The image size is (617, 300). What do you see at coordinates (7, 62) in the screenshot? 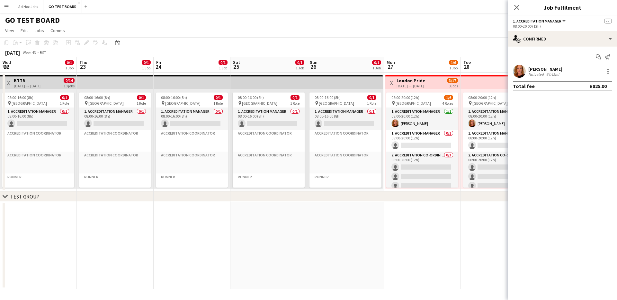
I see `span: Wed` at bounding box center [7, 62].